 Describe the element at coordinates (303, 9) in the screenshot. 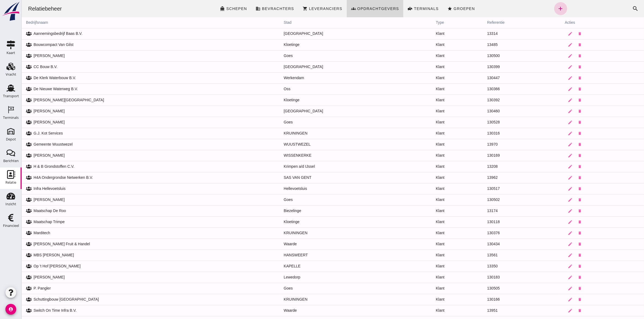

I see `span: Leveranciers` at that location.